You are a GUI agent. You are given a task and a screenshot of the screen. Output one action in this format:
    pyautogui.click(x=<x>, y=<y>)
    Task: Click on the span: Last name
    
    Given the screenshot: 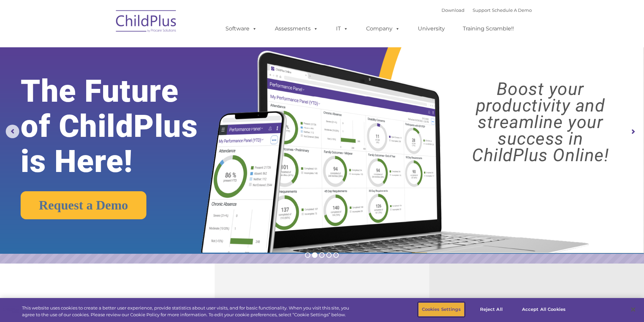 What is the action you would take?
    pyautogui.click(x=104, y=47)
    